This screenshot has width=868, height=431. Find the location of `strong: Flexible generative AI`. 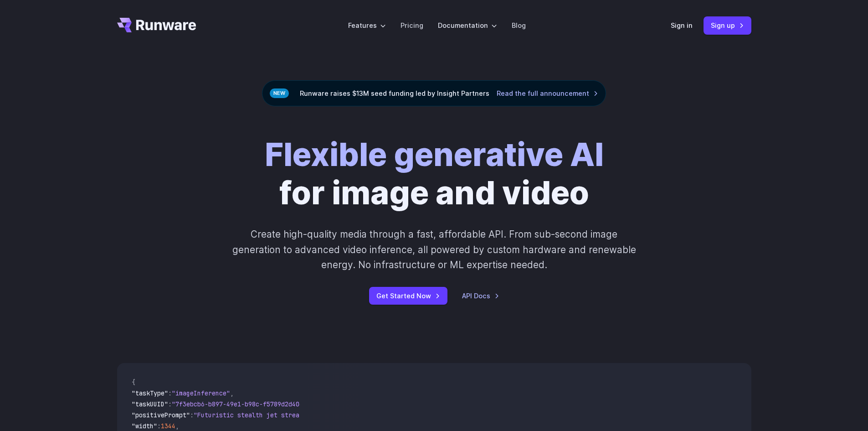

strong: Flexible generative AI is located at coordinates (435, 155).